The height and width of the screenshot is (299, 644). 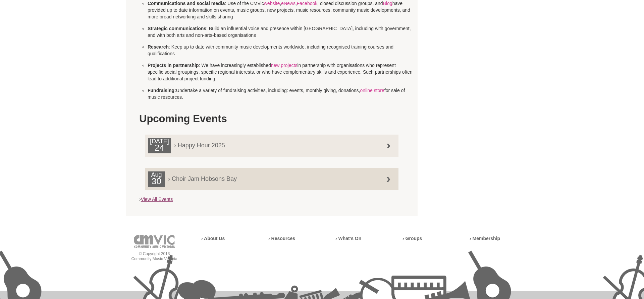 I want to click on strong: Fundraising:, so click(x=162, y=90).